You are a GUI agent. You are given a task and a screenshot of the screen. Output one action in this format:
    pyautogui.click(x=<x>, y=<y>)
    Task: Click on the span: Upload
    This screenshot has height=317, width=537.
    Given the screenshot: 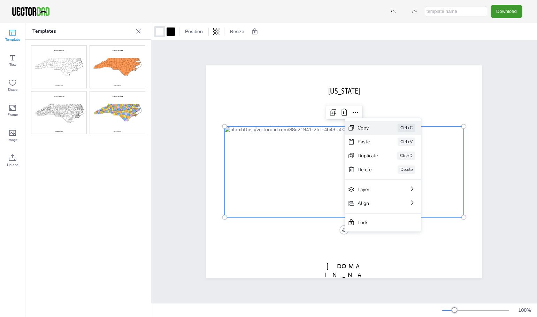 What is the action you would take?
    pyautogui.click(x=13, y=165)
    